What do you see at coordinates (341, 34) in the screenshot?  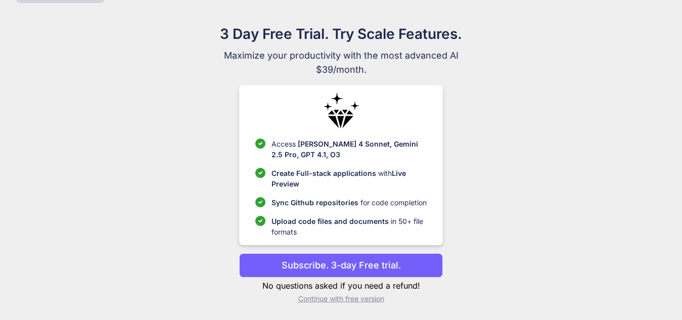 I see `h1: 3 Day Free Trial. Try Scale Features.` at bounding box center [341, 34].